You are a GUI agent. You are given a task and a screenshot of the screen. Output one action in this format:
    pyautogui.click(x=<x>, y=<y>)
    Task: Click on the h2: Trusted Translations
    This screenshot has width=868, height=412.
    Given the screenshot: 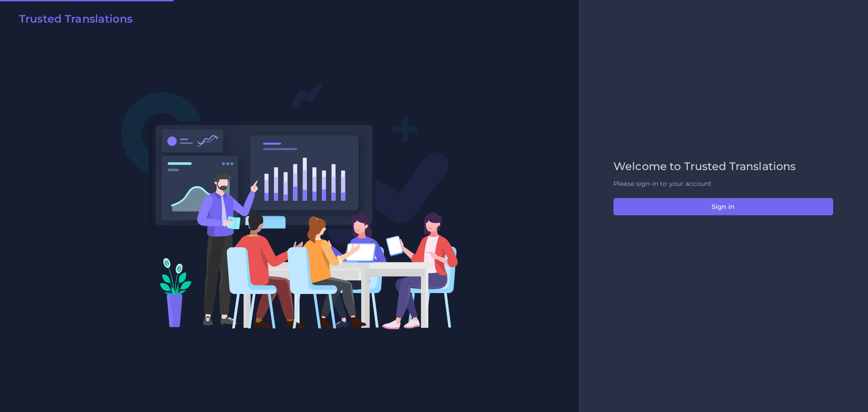 What is the action you would take?
    pyautogui.click(x=76, y=19)
    